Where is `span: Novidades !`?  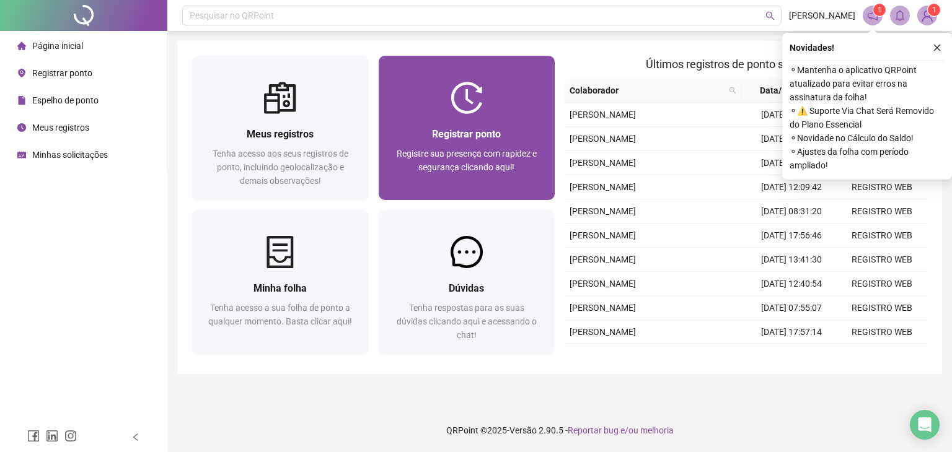 span: Novidades ! is located at coordinates (812, 48).